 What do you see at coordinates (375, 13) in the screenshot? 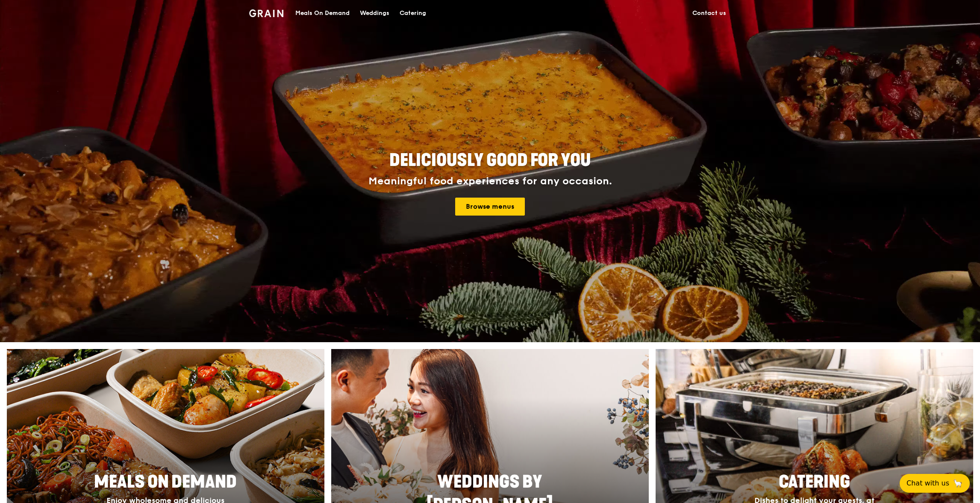
I see `a: Weddings` at bounding box center [375, 13].